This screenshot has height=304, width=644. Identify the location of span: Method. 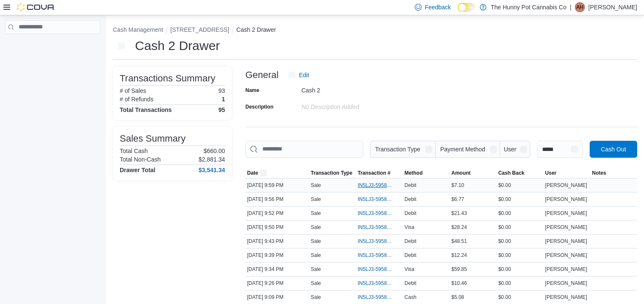
(413, 173).